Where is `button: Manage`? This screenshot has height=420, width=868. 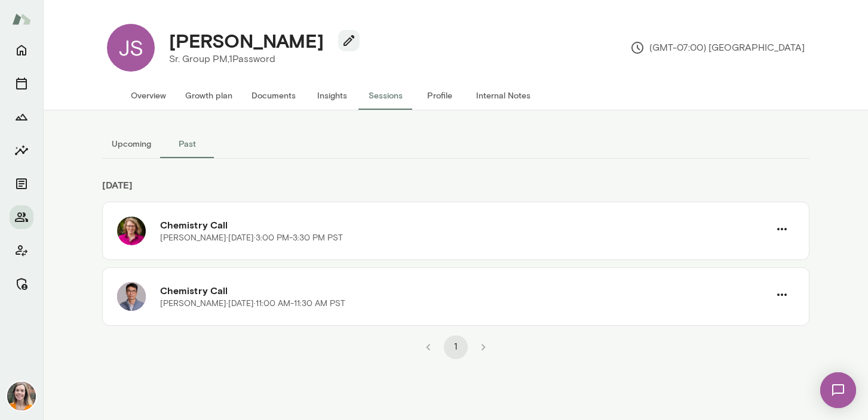
button: Manage is located at coordinates (21, 284).